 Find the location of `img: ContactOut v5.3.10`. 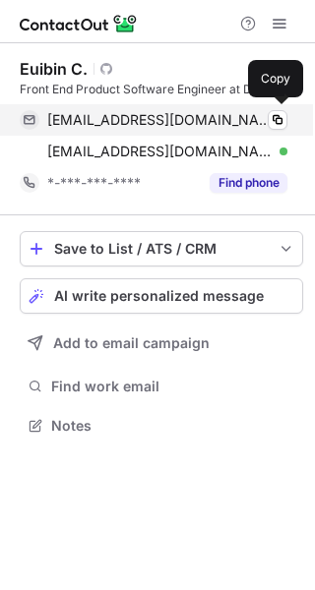

img: ContactOut v5.3.10 is located at coordinates (79, 24).